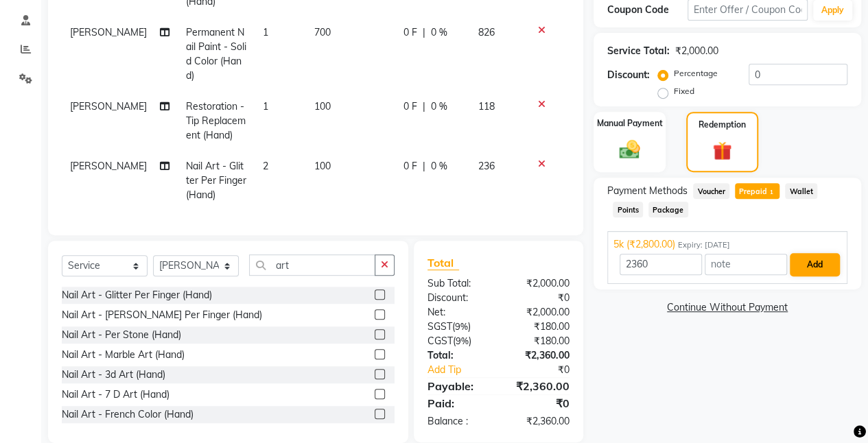 This screenshot has height=443, width=868. Describe the element at coordinates (216, 54) in the screenshot. I see `span: Permanent Nail Paint - Solid Color (Hand)` at that location.